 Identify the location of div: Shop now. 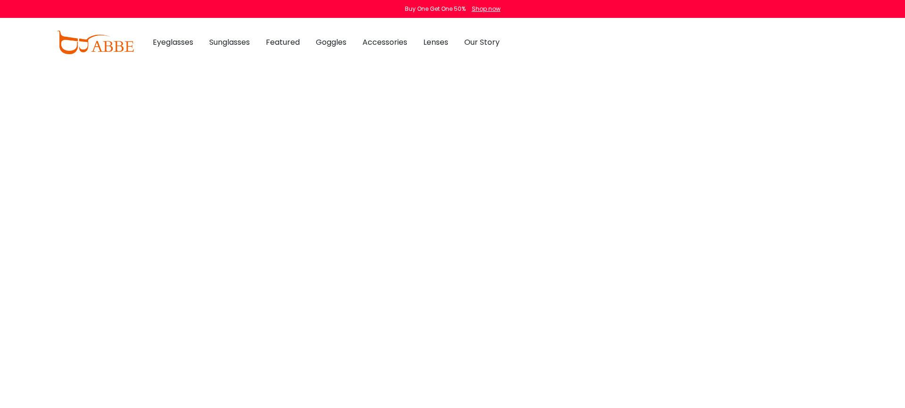
(486, 9).